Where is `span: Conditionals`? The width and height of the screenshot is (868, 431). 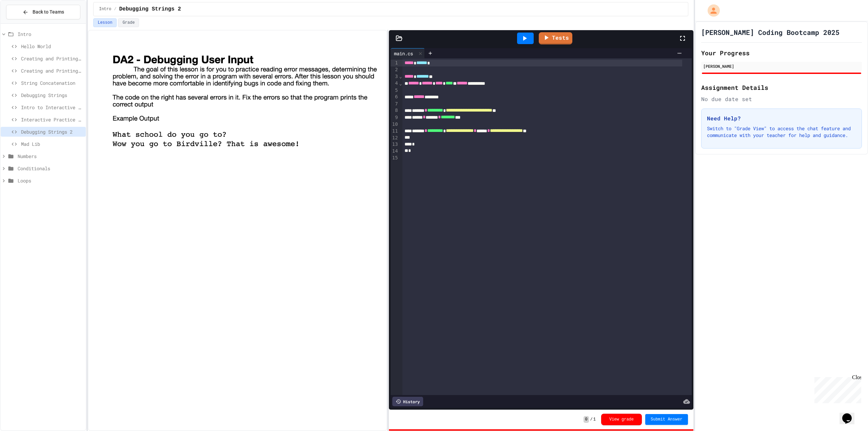 span: Conditionals is located at coordinates (50, 168).